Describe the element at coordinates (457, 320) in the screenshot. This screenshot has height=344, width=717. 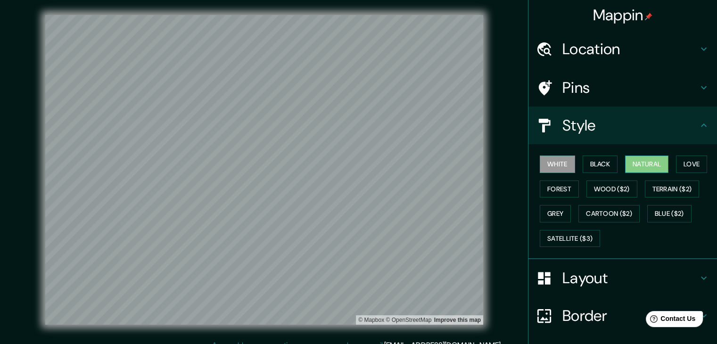
I see `a: Map feedback` at that location.